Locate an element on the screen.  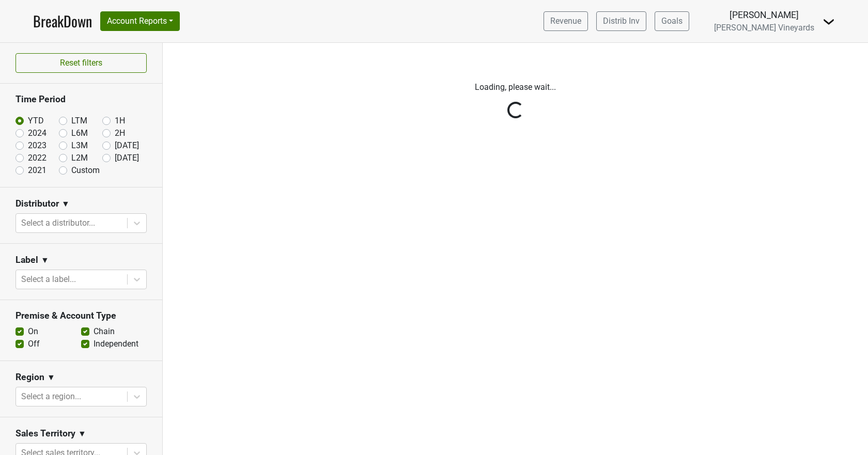
p: Loading, please wait... is located at coordinates (516, 87).